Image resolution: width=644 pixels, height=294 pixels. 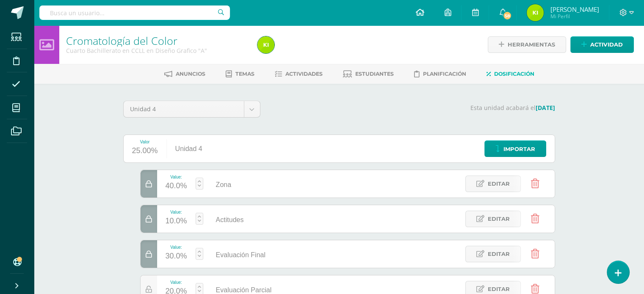 I want to click on input: Busca un usuario..., so click(x=134, y=13).